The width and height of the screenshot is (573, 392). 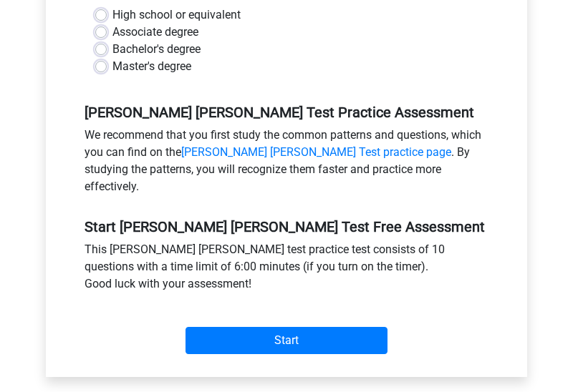 I want to click on label: Master's degree, so click(x=152, y=66).